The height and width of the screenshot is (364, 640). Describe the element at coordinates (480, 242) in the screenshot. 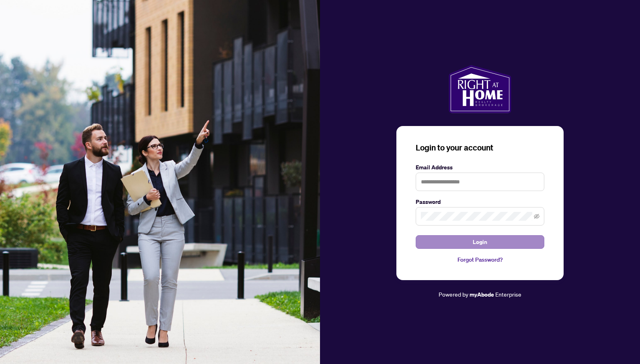

I see `button: Login` at that location.